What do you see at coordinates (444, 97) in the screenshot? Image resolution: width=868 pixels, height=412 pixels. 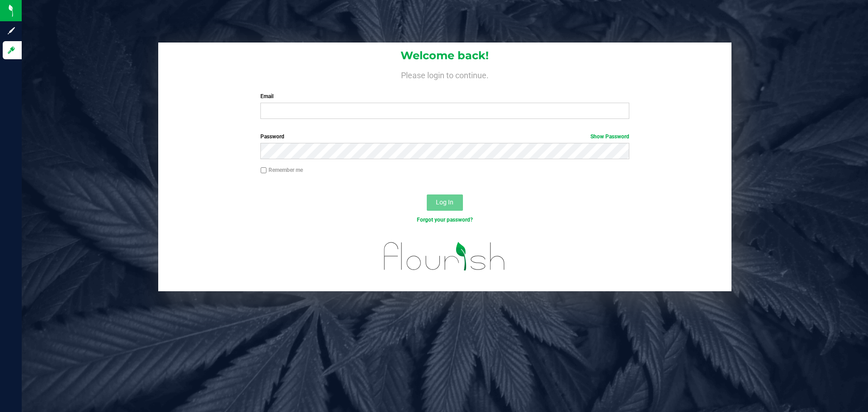 I see `label: Email` at bounding box center [444, 97].